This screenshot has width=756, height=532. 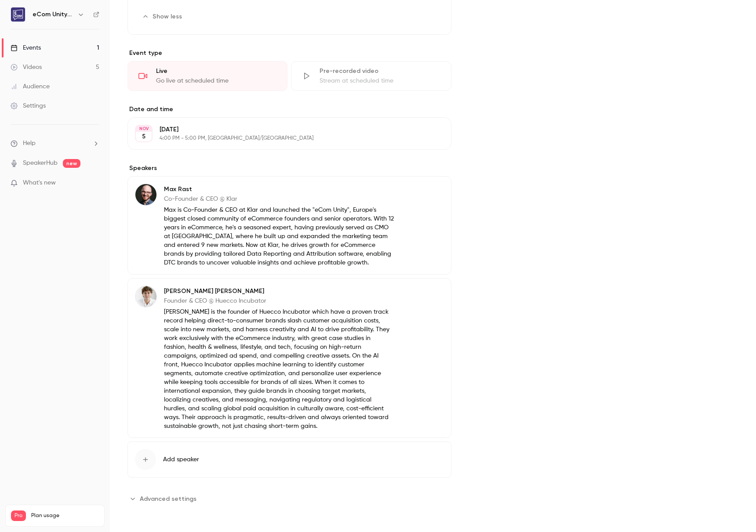 I want to click on div: Go live at scheduled time, so click(x=216, y=81).